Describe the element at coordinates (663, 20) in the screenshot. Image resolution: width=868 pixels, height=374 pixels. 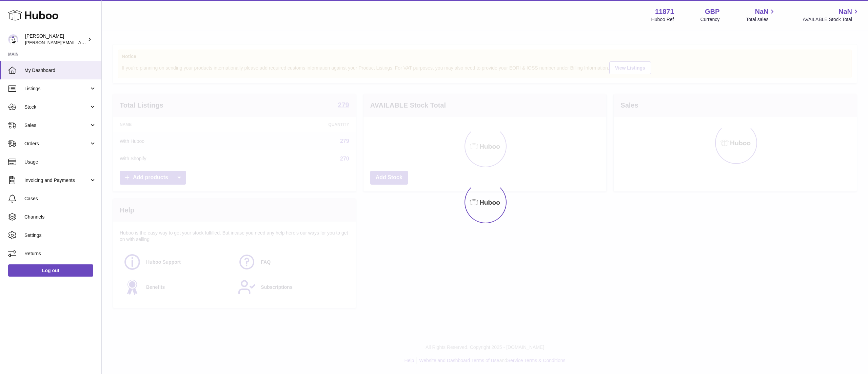
I see `div: Huboo Ref` at that location.